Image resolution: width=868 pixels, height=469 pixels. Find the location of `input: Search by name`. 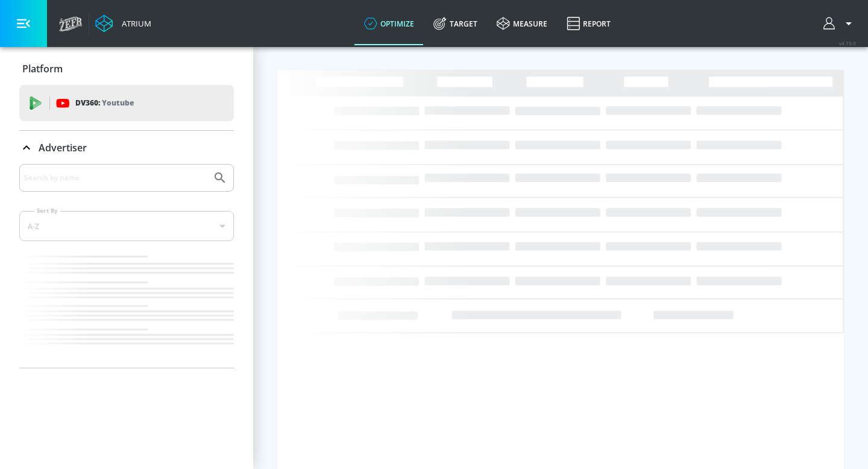

input: Search by name is located at coordinates (115, 178).